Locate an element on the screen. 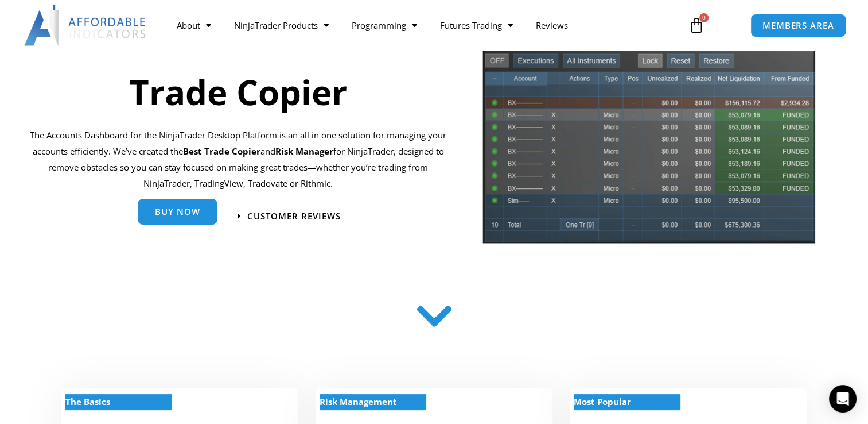 The image size is (868, 424). a: 0 is located at coordinates (696, 26).